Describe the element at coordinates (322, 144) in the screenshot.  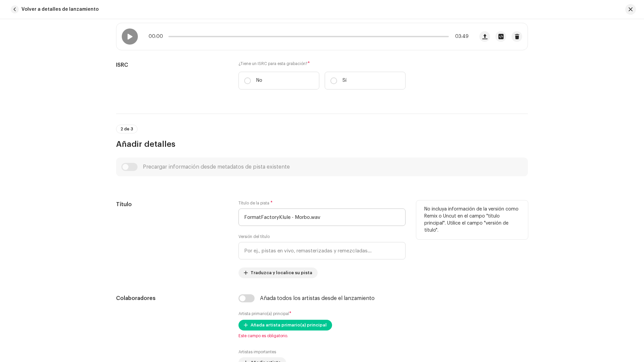
I see `h3: Añadir detalles` at that location.